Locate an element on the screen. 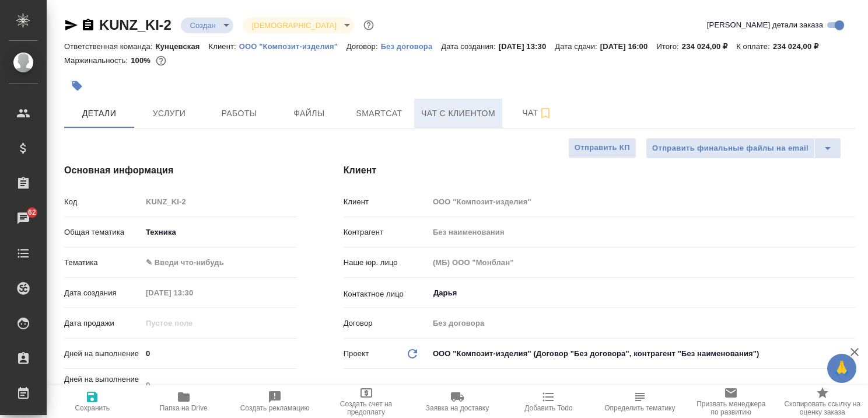  button: Добавить Todo is located at coordinates (548, 402).